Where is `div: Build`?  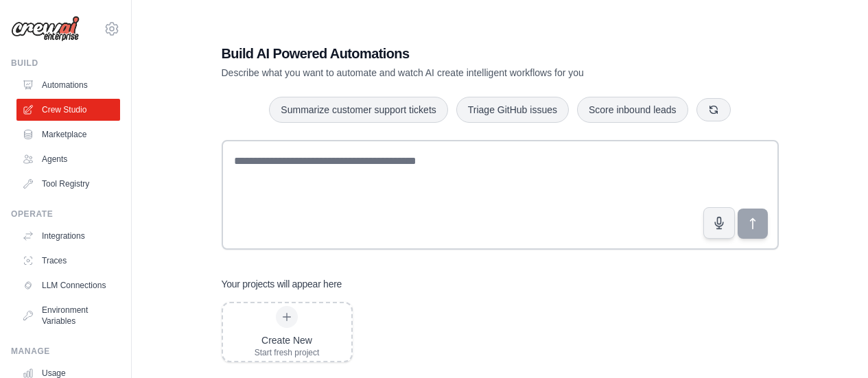
div: Build is located at coordinates (66, 63).